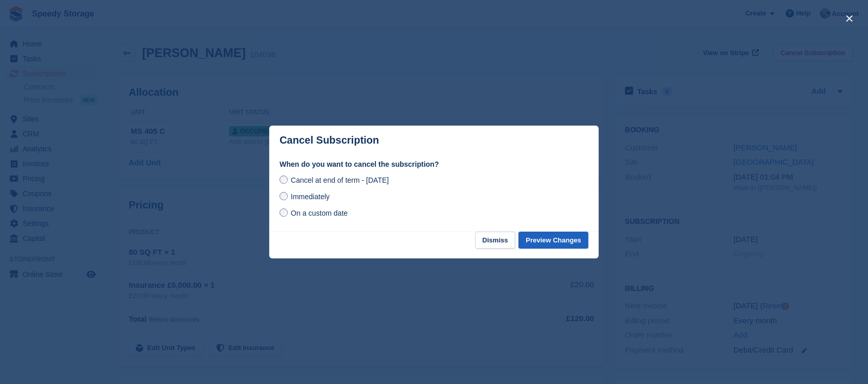  I want to click on button: Preview Changes, so click(554, 240).